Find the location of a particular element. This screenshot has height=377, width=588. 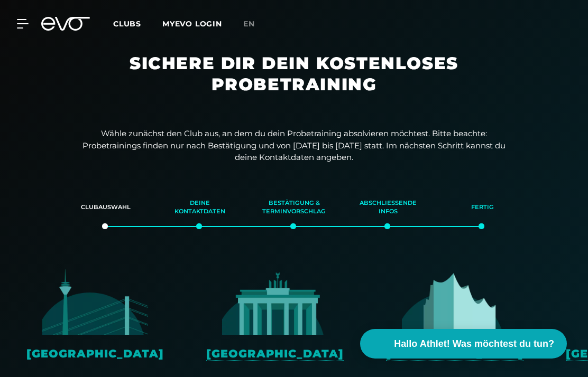

div: Bestätigung & Terminvorschlag is located at coordinates (294, 208).